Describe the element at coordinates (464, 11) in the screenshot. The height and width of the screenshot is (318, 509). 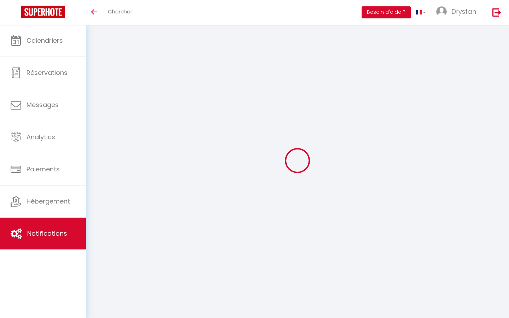
I see `span: Drystan` at that location.